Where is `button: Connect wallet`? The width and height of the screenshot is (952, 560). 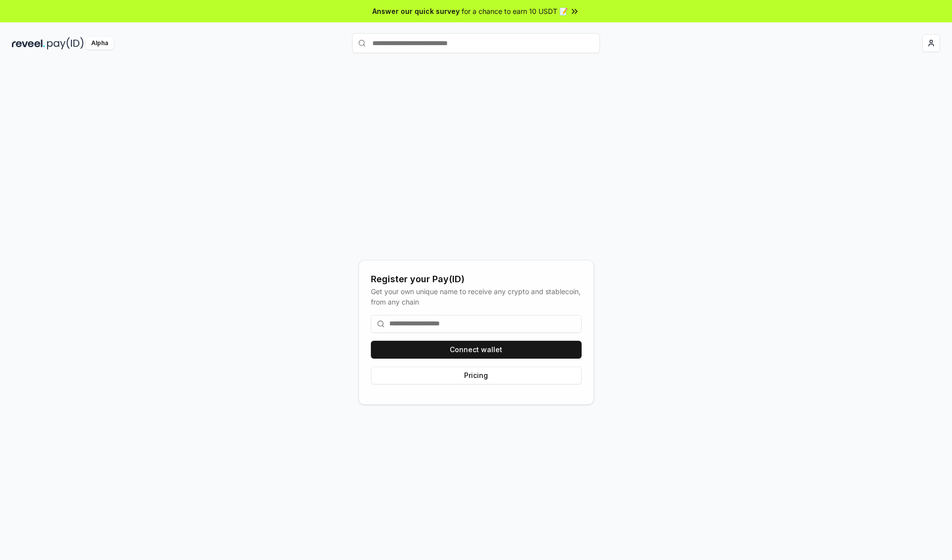
button: Connect wallet is located at coordinates (476, 349).